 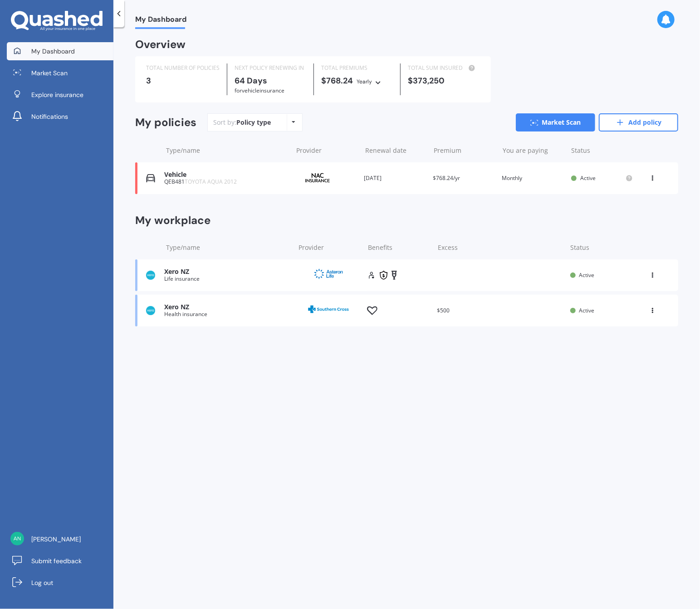 What do you see at coordinates (357, 81) in the screenshot?
I see `div: $768.24` at bounding box center [357, 81].